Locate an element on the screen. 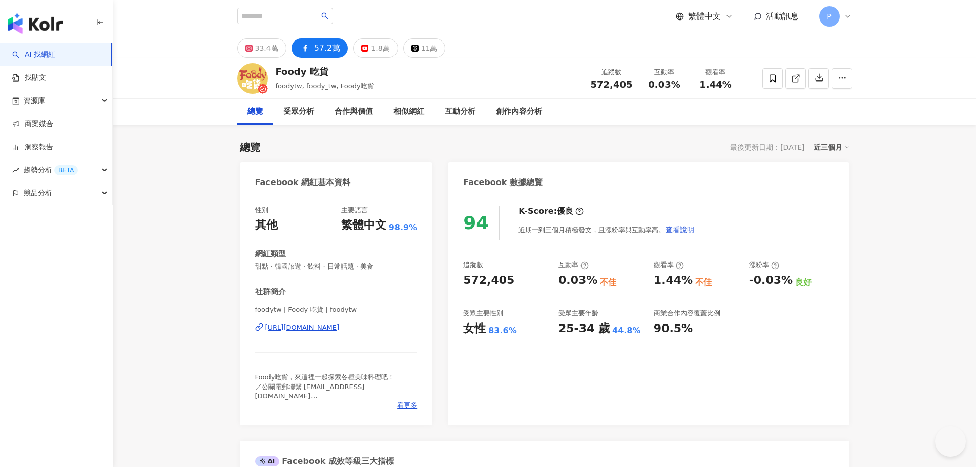  div: 94 is located at coordinates (476, 222).